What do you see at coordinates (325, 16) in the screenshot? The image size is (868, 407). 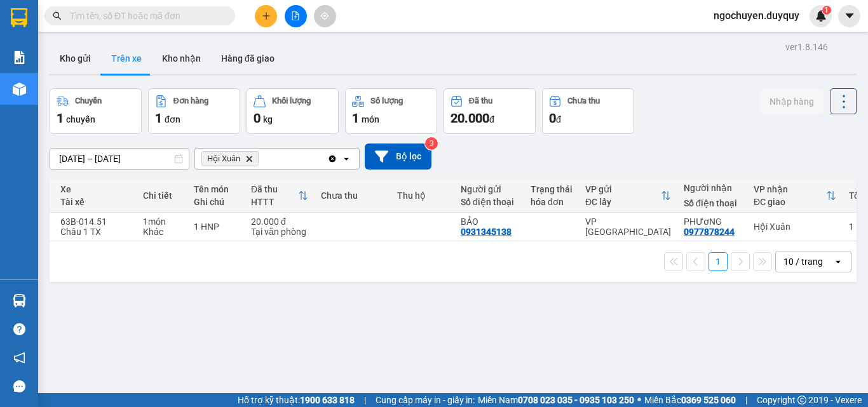 I see `button: aim` at bounding box center [325, 16].